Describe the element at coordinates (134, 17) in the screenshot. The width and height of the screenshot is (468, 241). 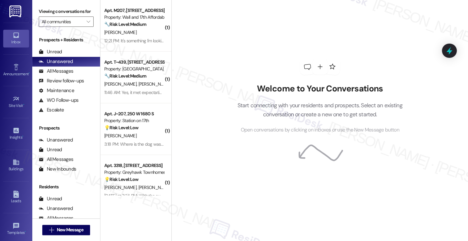
I see `div: Property: Wall and 17th Affordable` at that location.